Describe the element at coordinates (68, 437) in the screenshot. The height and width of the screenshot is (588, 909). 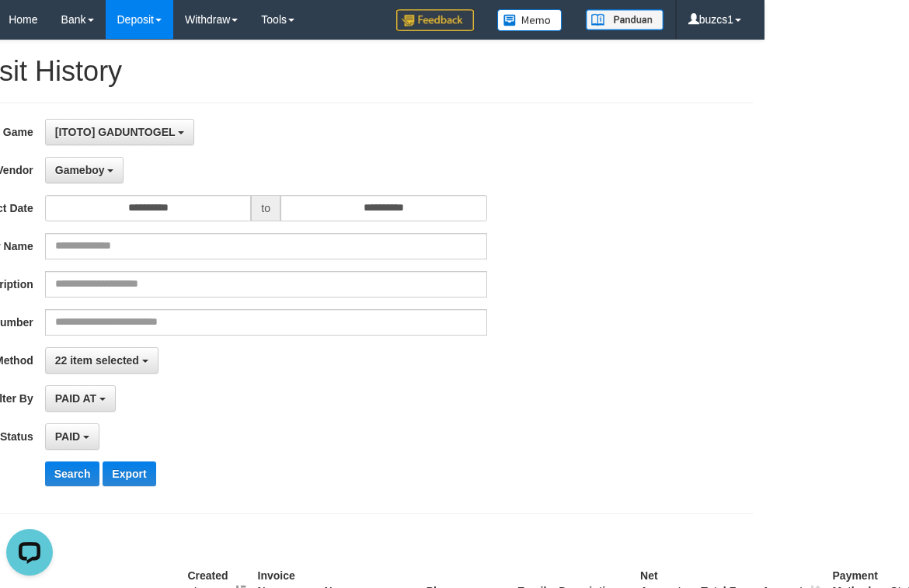
I see `span: PAID` at that location.